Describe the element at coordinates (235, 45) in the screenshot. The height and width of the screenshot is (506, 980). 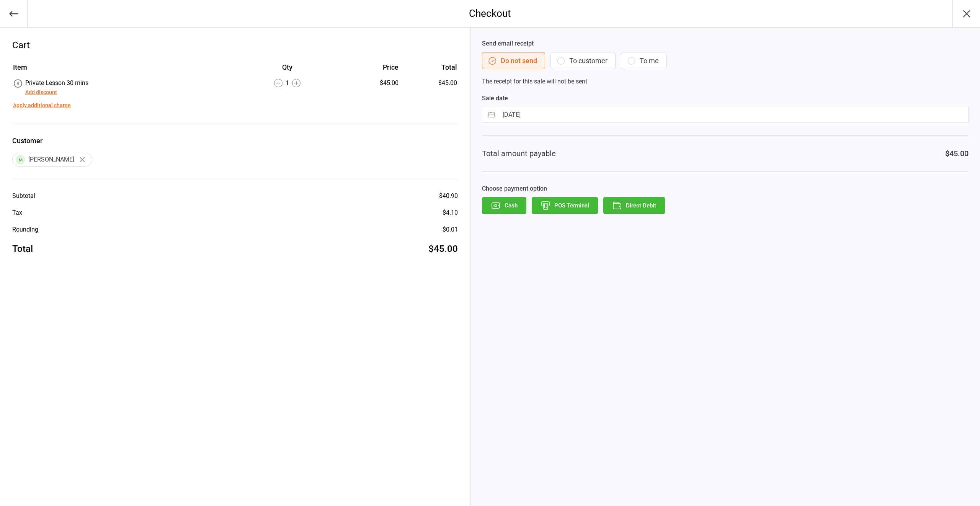
I see `div: Cart` at that location.